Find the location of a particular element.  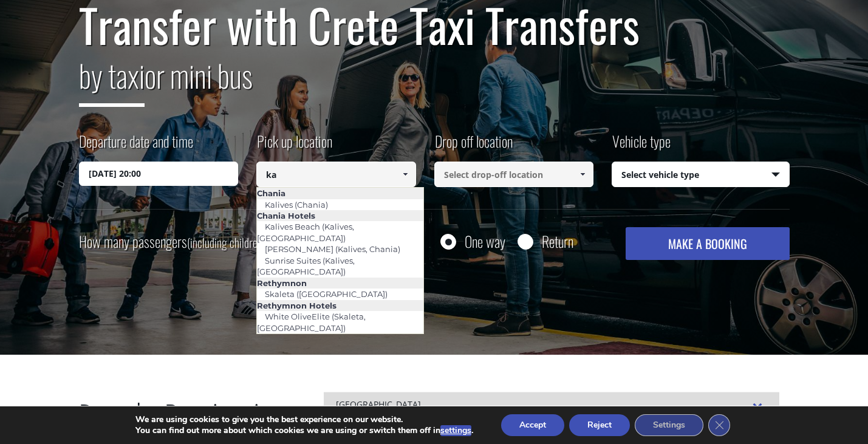

label: Vehicle type is located at coordinates (641, 146).